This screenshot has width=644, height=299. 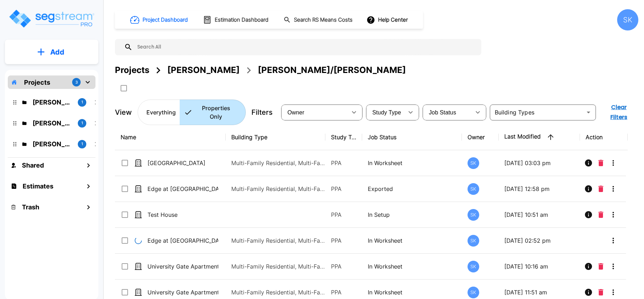 I want to click on p: Everything, so click(x=161, y=112).